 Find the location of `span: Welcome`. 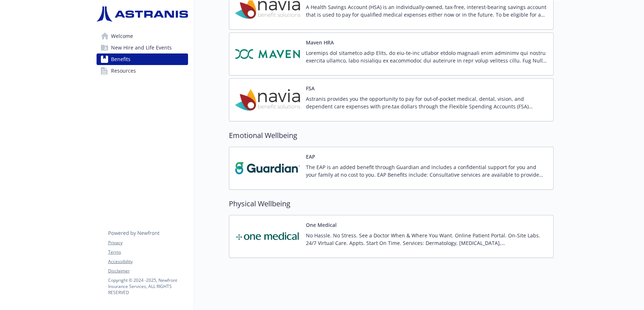

span: Welcome is located at coordinates (122, 36).